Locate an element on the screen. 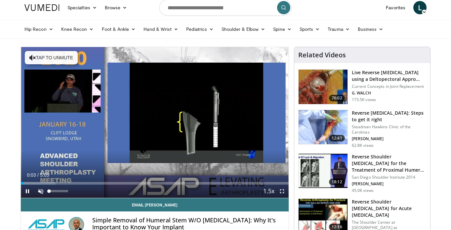  span: L is located at coordinates (420, 8).